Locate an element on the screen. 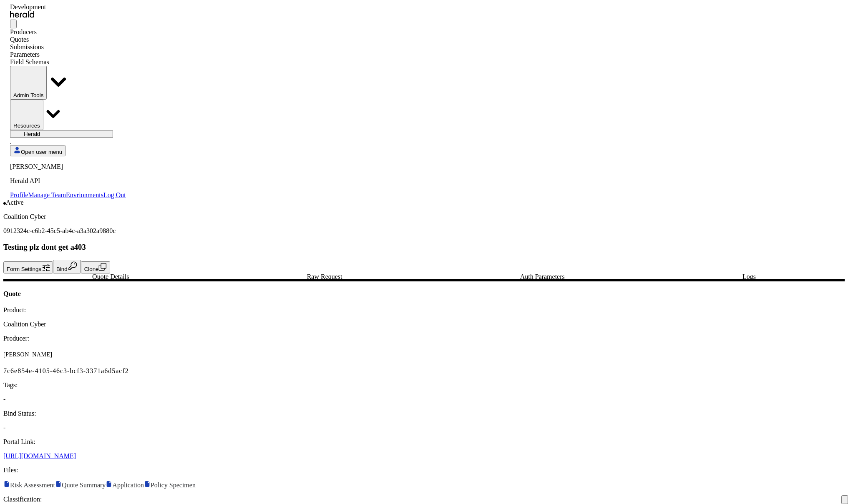 The height and width of the screenshot is (504, 848). span: Quote Details is located at coordinates (111, 277).